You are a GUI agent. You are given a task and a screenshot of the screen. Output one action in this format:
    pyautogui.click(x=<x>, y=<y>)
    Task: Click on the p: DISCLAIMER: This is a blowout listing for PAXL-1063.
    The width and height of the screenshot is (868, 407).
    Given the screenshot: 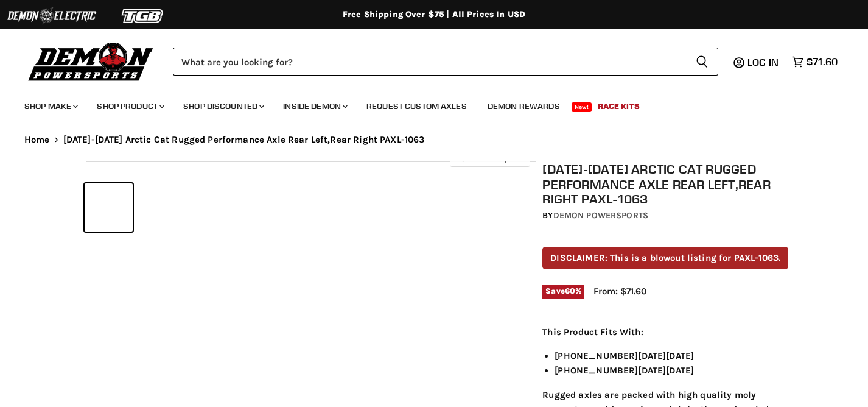 What is the action you would take?
    pyautogui.click(x=665, y=258)
    